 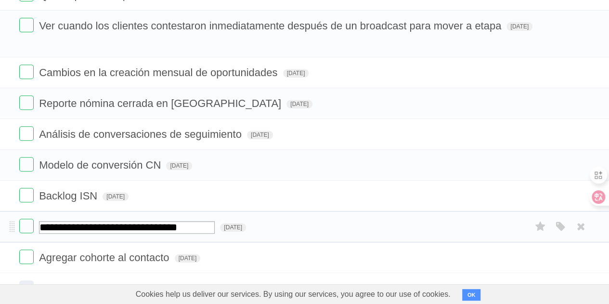 What do you see at coordinates (69, 196) in the screenshot?
I see `span: Backlog ISN` at bounding box center [69, 196].